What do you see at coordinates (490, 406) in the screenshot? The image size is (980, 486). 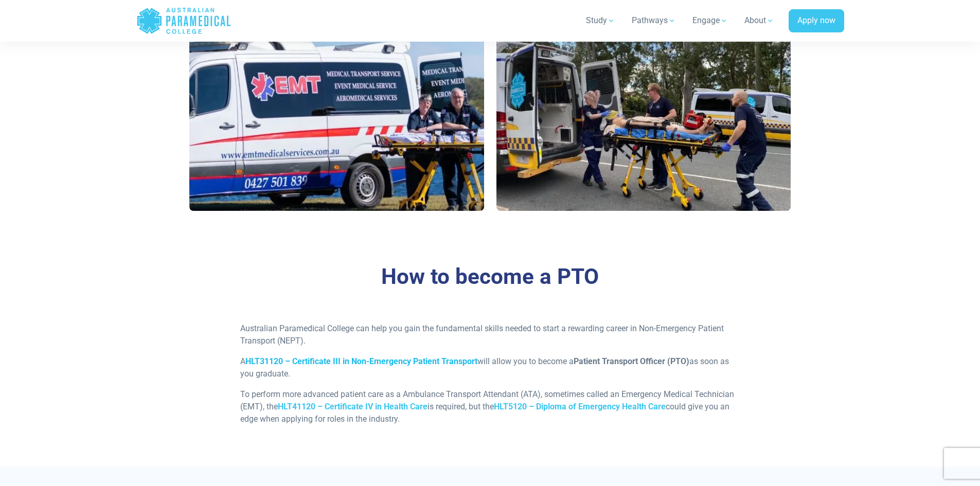 I see `p: To perform more advanced patient care as a Ambulance Transport Attendant (ATA), sometimes called ...` at bounding box center [490, 406].